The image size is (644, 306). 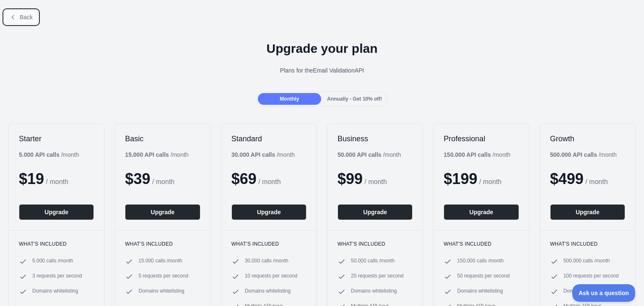 I want to click on h2: Business, so click(x=375, y=138).